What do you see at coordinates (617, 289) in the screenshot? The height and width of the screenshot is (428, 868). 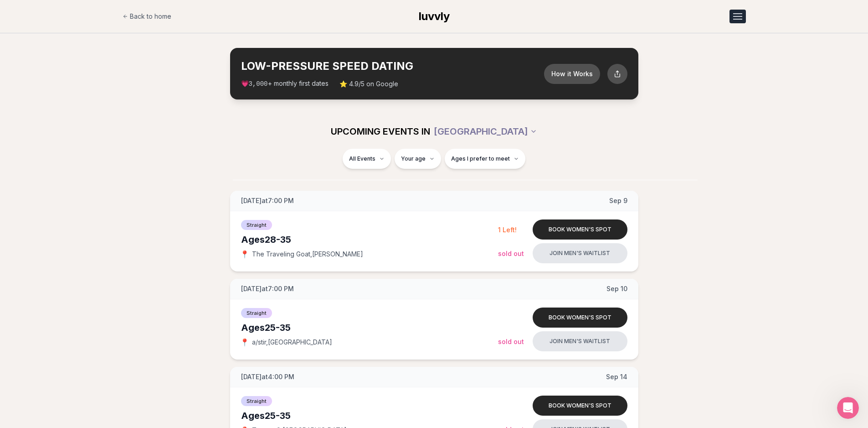 I see `span: Sep 10` at bounding box center [617, 289].